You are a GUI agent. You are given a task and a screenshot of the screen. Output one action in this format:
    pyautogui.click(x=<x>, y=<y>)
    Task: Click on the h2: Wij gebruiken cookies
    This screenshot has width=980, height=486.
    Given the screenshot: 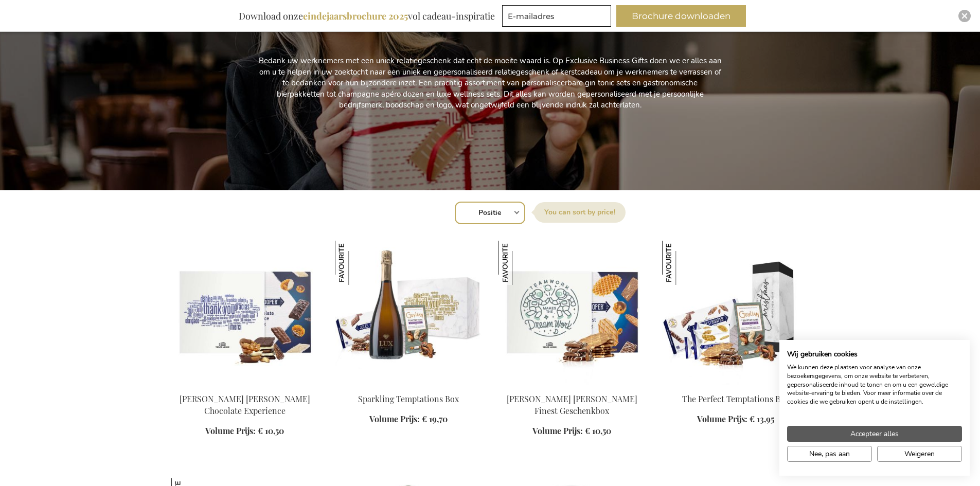 What is the action you would take?
    pyautogui.click(x=874, y=354)
    